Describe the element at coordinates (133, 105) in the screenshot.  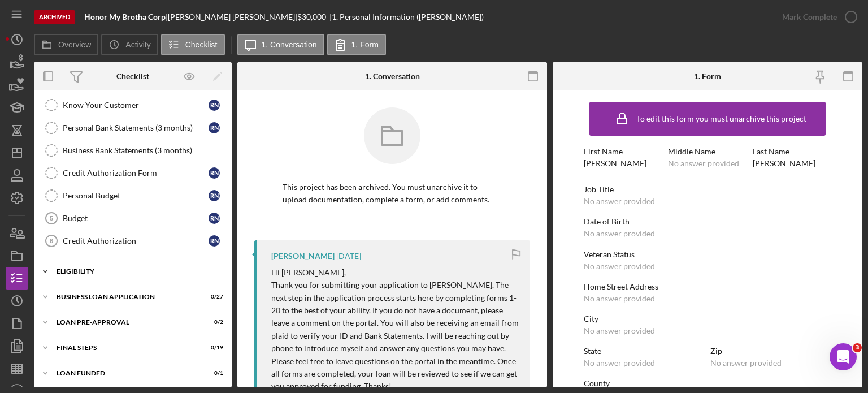
I see `a: Know Your CustomerRN` at that location.